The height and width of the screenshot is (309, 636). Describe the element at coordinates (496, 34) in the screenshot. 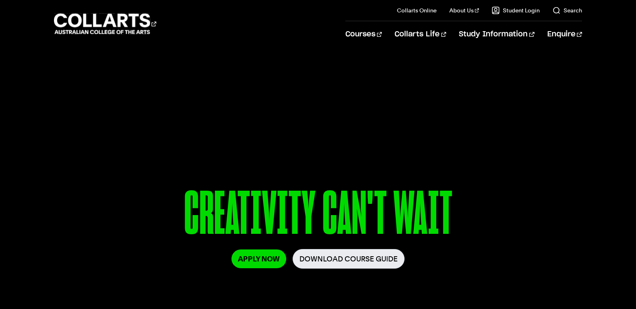

I see `a: Study Information` at that location.